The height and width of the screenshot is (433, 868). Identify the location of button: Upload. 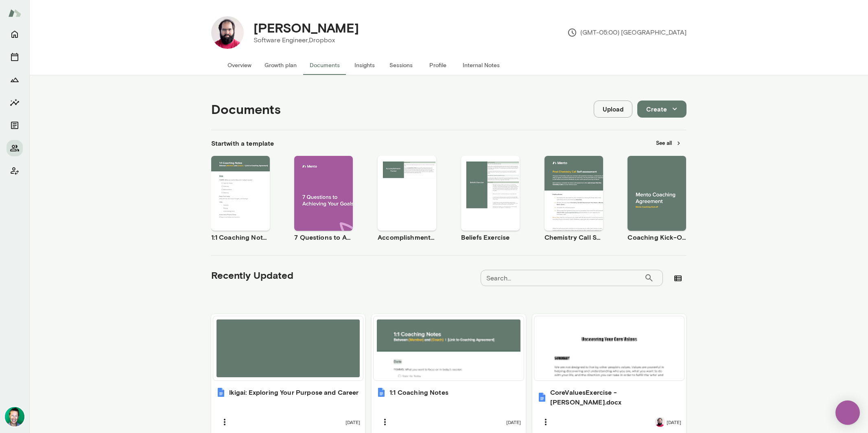
(613, 109).